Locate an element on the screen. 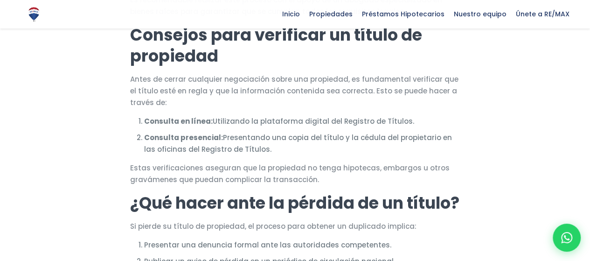 Image resolution: width=590 pixels, height=261 pixels. span: Préstamos Hipotecarios is located at coordinates (403, 14).